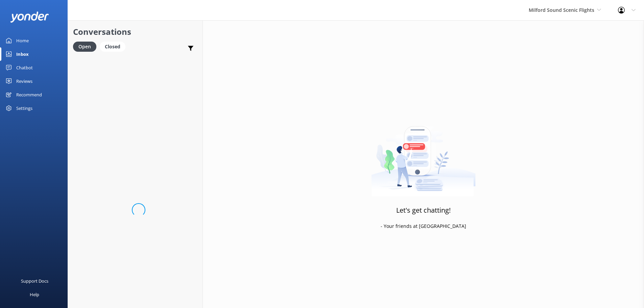 The image size is (644, 308). I want to click on div: Home, so click(22, 41).